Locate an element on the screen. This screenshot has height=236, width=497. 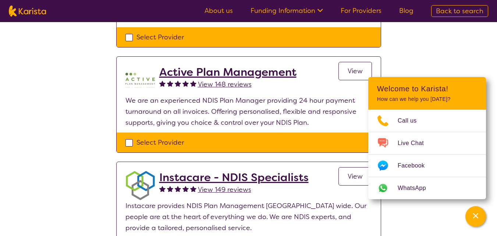
a: View 148 reviews is located at coordinates (225, 84).